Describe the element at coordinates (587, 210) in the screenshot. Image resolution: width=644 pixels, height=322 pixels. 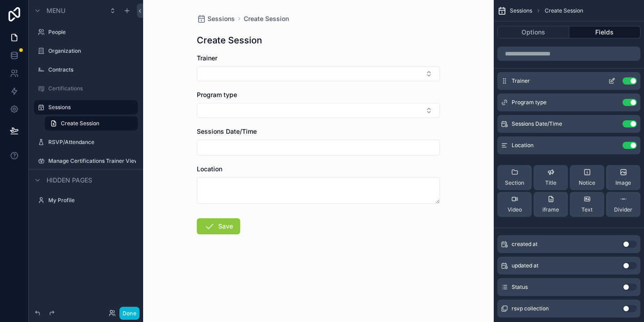
I see `span: Text` at that location.